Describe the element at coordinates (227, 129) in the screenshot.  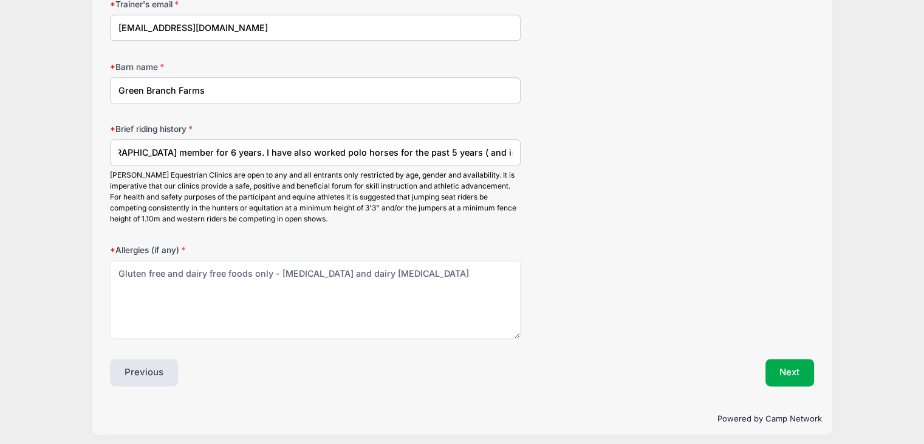
I see `label: Brief riding history` at that location.